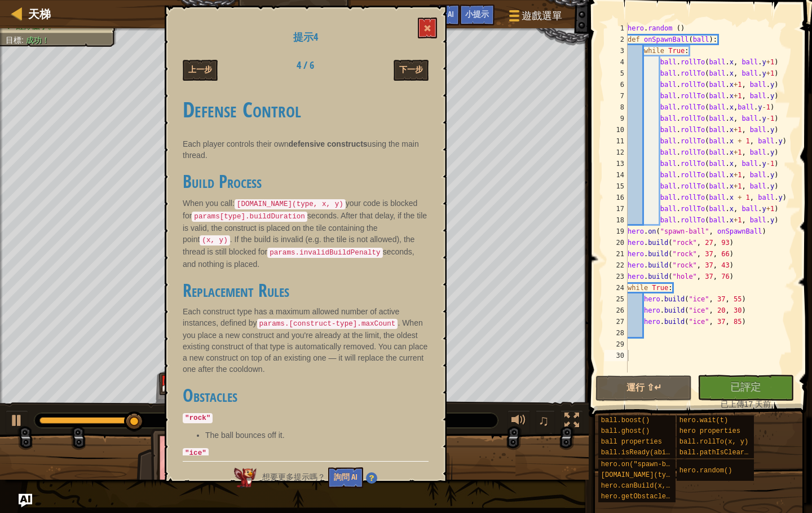 Image resolution: width=812 pixels, height=513 pixels. I want to click on div: 13, so click(616, 164).